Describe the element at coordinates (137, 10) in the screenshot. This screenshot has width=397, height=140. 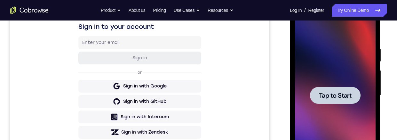
I see `a: About us` at that location.